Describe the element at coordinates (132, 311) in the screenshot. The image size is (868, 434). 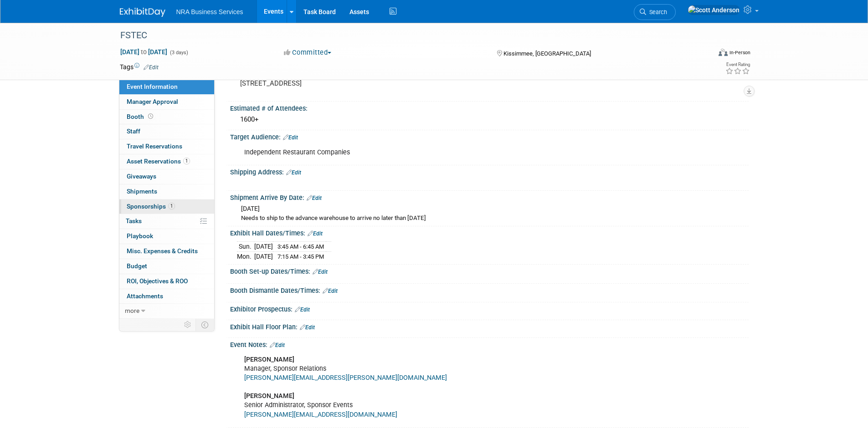
I see `span: more` at that location.